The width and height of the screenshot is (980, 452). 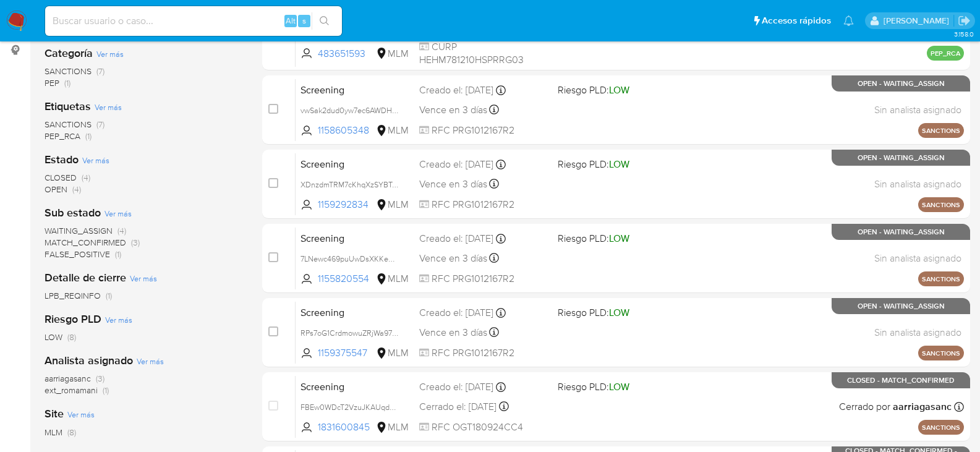 I want to click on span: 3.158.0, so click(x=964, y=34).